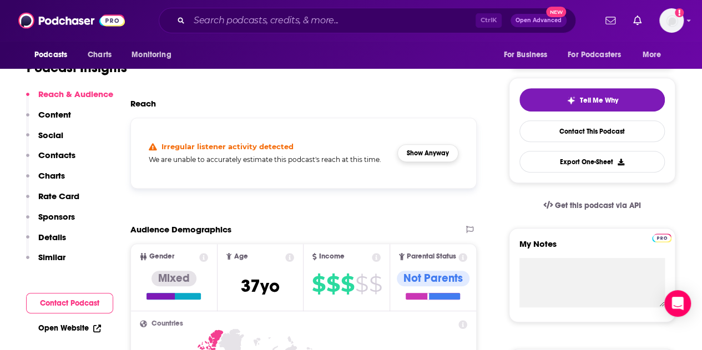 The width and height of the screenshot is (702, 350). I want to click on h2: Reach, so click(143, 103).